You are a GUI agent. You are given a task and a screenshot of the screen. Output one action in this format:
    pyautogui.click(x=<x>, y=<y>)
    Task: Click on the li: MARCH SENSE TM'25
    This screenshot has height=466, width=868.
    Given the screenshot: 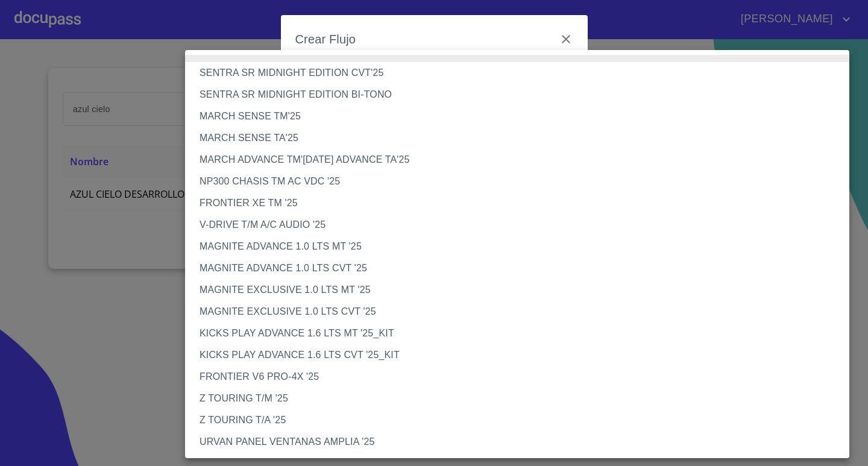 What is the action you would take?
    pyautogui.click(x=522, y=116)
    